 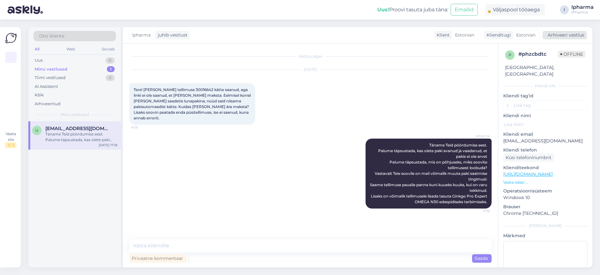 I want to click on div: Kliendi info, so click(x=545, y=86).